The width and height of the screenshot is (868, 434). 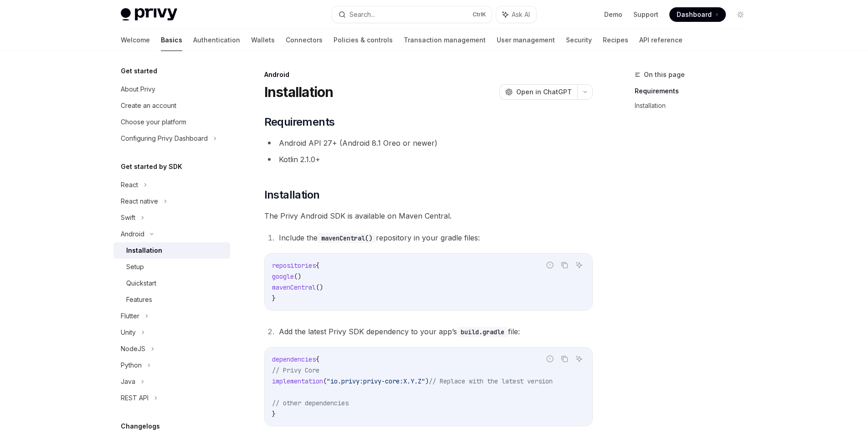 What do you see at coordinates (664, 75) in the screenshot?
I see `span: On this page` at bounding box center [664, 75].